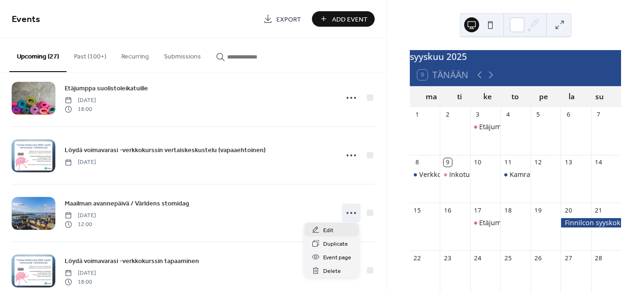 The width and height of the screenshot is (644, 293). I want to click on a: Löydä voimavarasi -verkkokurssin vertaiskeskustelu (vapaaehtoinen), so click(165, 150).